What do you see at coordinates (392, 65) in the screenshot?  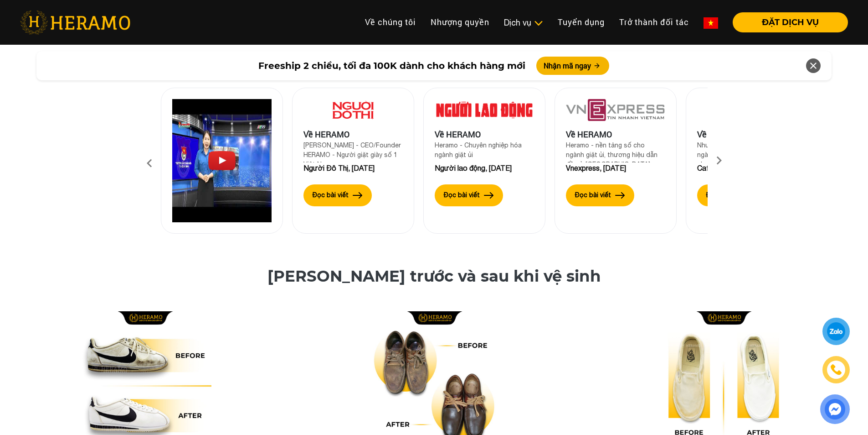 I see `span: Freeship 2 chiều, tối đa 100K dành cho khách hàng mới` at bounding box center [392, 65].